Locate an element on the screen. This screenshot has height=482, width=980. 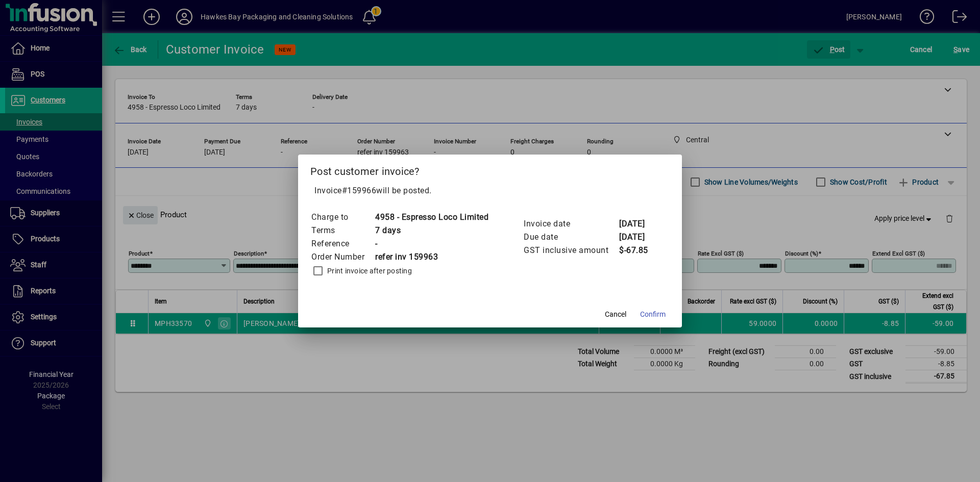
td: 7 days is located at coordinates (431, 231).